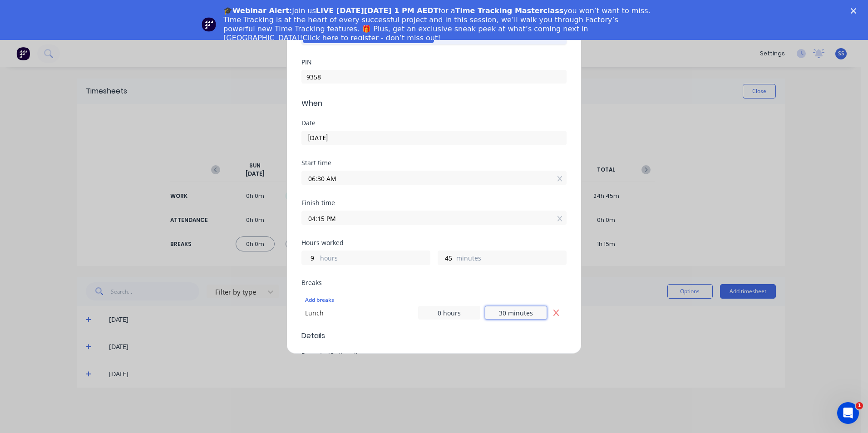 The image size is (868, 433). I want to click on a: Click here to register - don’t miss out!, so click(372, 38).